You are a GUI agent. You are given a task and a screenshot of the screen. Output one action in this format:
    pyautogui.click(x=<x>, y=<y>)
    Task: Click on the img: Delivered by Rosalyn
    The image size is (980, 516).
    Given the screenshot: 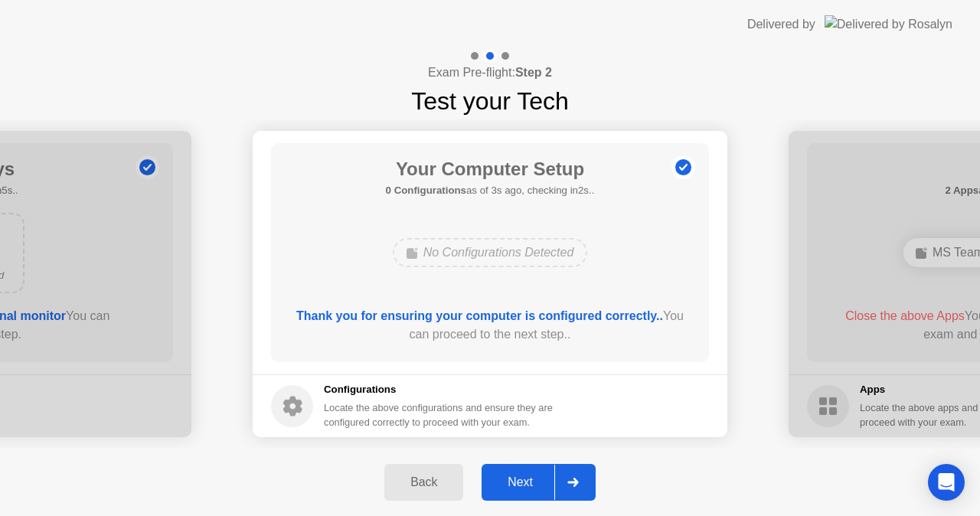 What is the action you would take?
    pyautogui.click(x=889, y=24)
    